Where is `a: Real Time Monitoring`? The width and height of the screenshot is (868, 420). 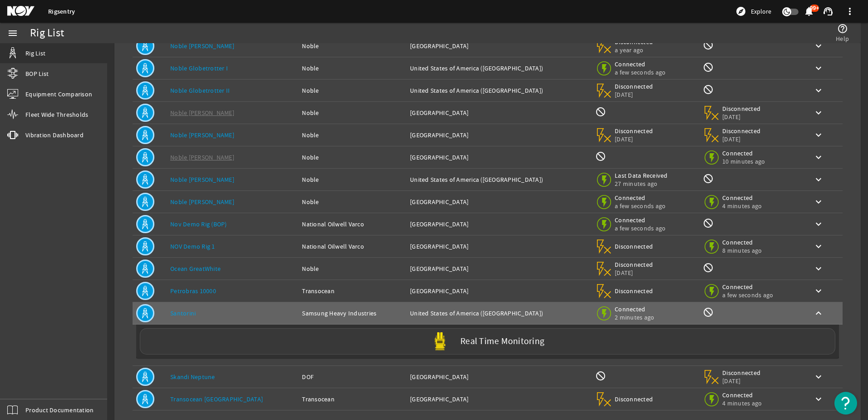
a: Real Time Monitoring is located at coordinates (487, 342).